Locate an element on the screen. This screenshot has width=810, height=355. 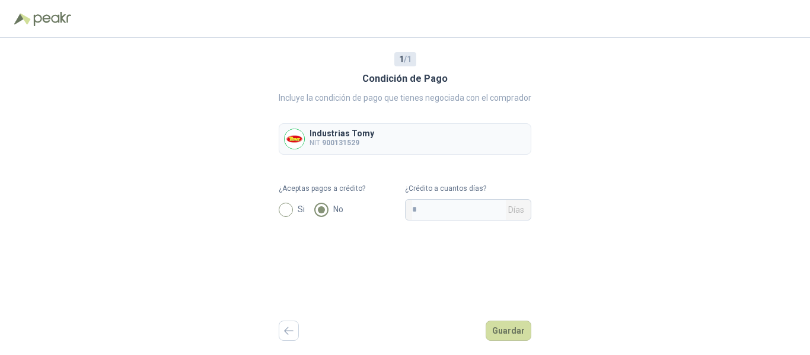
img: Logo is located at coordinates (23, 19).